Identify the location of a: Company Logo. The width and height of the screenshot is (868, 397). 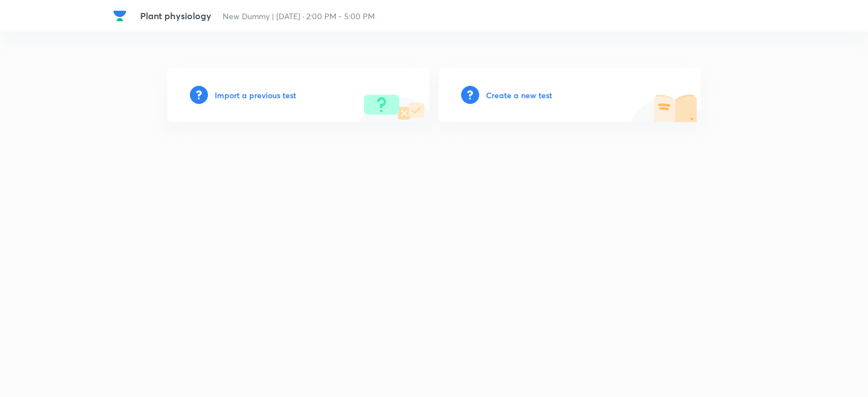
(122, 16).